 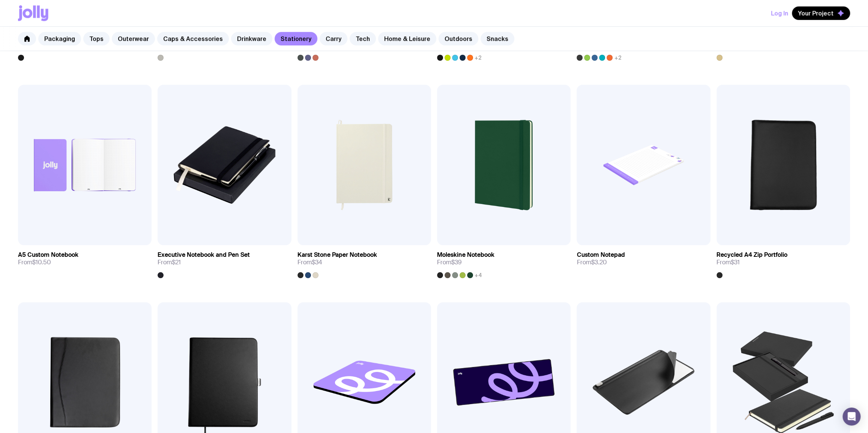 What do you see at coordinates (643, 259) in the screenshot?
I see `a: Custom NotepadFrom$3.20` at bounding box center [643, 259].